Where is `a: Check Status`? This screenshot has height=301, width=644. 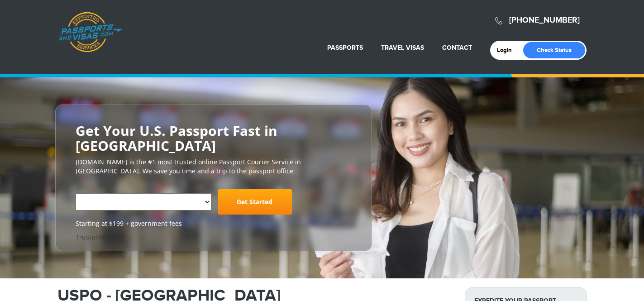 a: Check Status is located at coordinates (554, 50).